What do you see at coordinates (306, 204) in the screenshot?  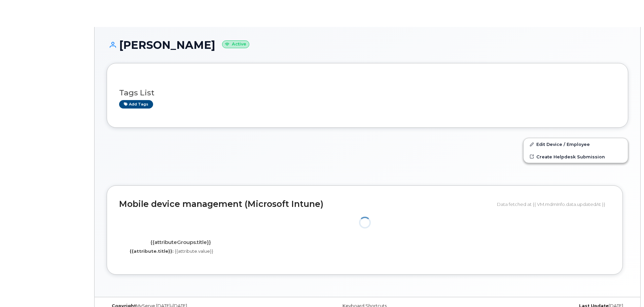 I see `h2: Mobile device management (Microsoft Intune)` at bounding box center [306, 204].